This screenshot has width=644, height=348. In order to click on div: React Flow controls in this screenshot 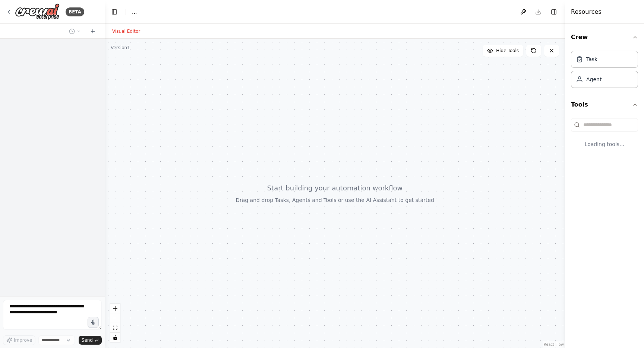, I will do `click(115, 323)`.